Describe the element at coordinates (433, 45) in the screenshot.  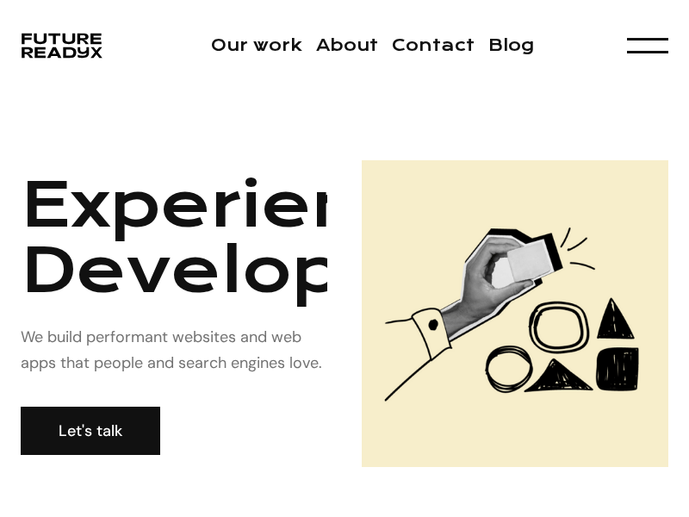
I see `a: Contact` at that location.